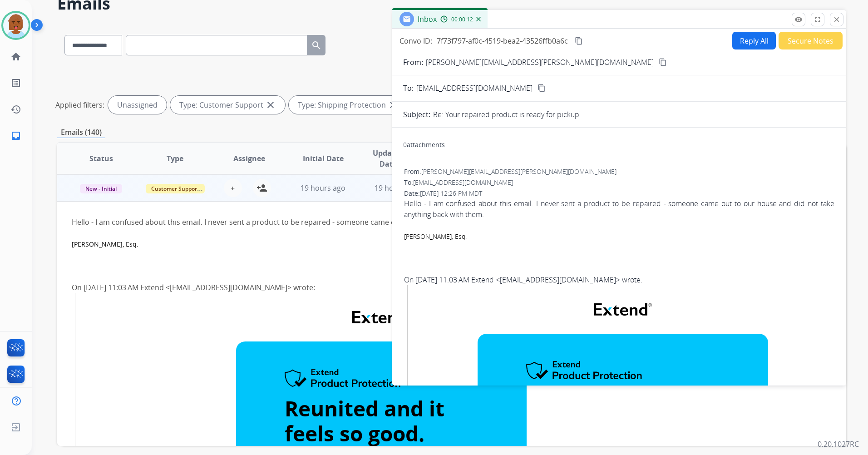 This screenshot has height=455, width=868. What do you see at coordinates (16, 136) in the screenshot?
I see `mat-icon: inbox` at bounding box center [16, 136].